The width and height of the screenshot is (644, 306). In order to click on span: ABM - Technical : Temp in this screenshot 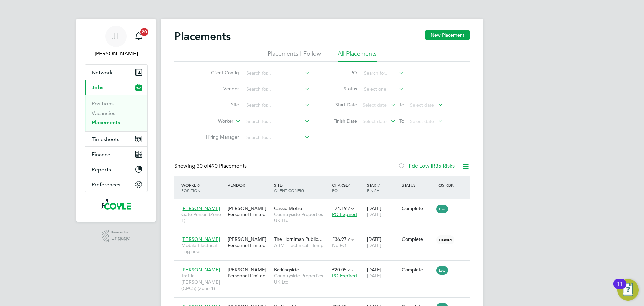, I will do `click(302, 245)`.